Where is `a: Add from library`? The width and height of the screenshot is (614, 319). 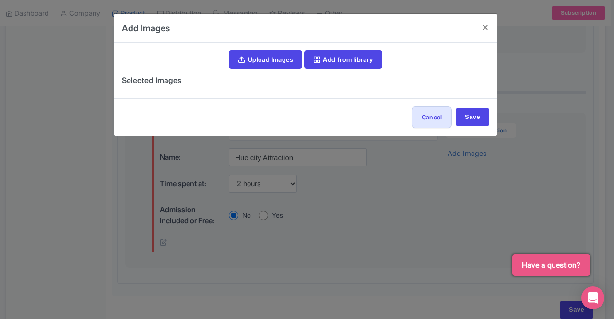
a: Add from library is located at coordinates (343, 59).